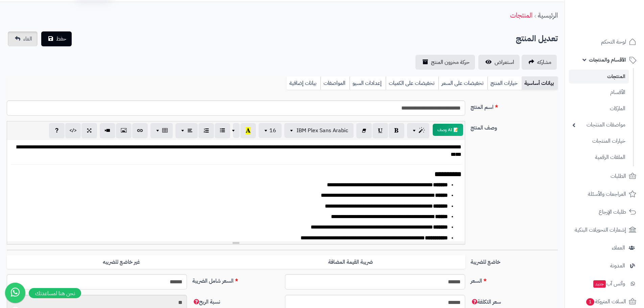  Describe the element at coordinates (606, 302) in the screenshot. I see `span: السلات المتروكة` at that location.